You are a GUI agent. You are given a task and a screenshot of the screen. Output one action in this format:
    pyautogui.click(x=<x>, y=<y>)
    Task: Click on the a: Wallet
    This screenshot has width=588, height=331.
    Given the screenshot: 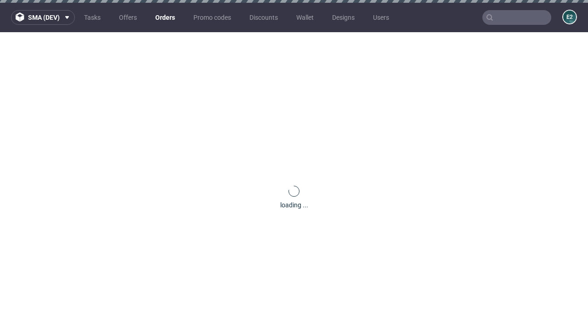 What is the action you would take?
    pyautogui.click(x=305, y=17)
    